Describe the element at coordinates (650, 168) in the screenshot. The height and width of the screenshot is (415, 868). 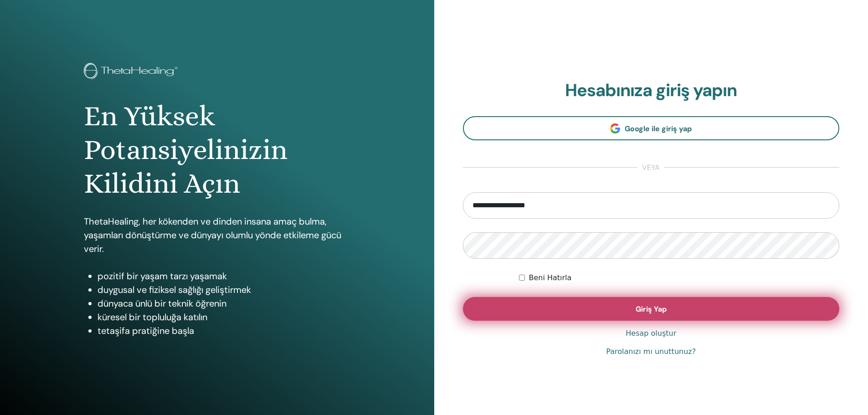
I see `span: veya` at that location.